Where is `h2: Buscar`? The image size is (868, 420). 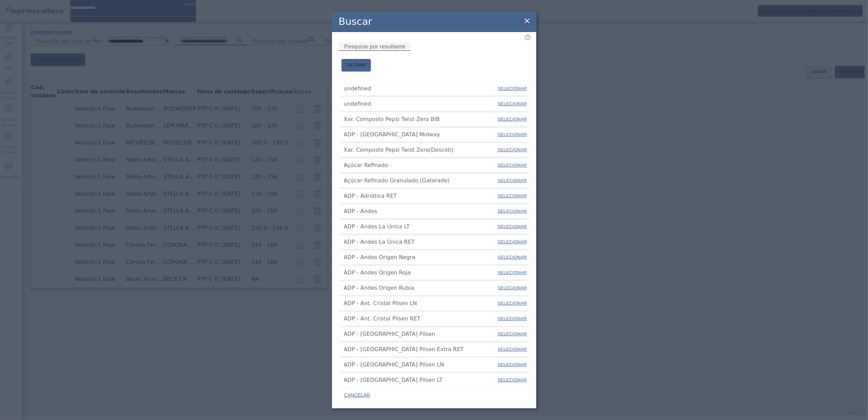 h2: Buscar is located at coordinates (355, 22).